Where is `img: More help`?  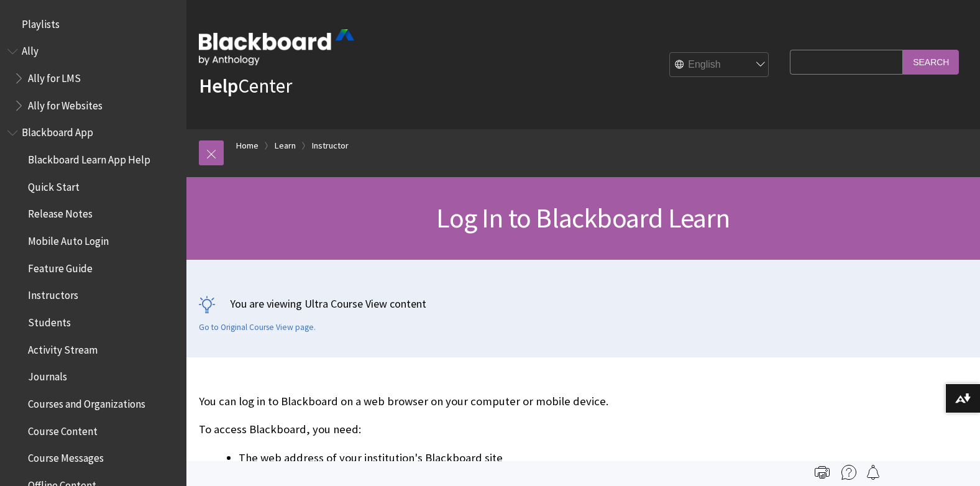
img: More help is located at coordinates (849, 472).